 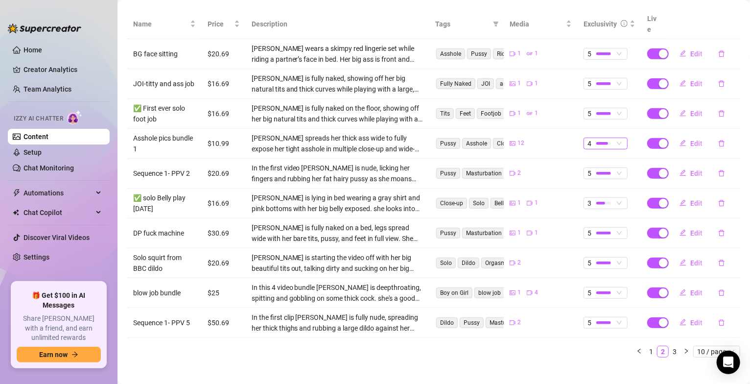 I want to click on span: JOI, so click(x=486, y=84).